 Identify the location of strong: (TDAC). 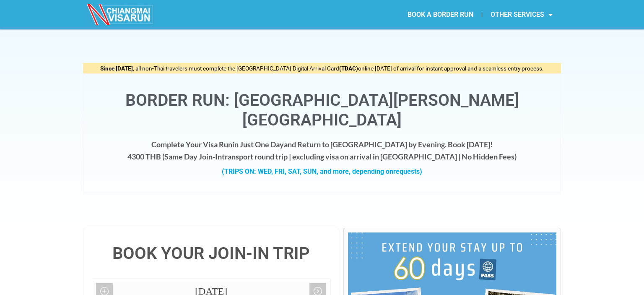
(348, 68).